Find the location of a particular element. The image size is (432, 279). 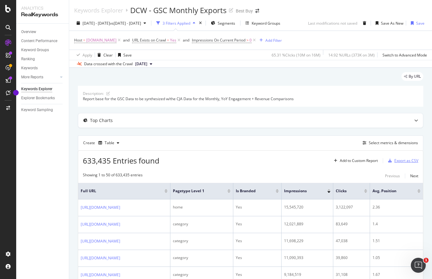

div: Tooltip anchor is located at coordinates (16, 93).